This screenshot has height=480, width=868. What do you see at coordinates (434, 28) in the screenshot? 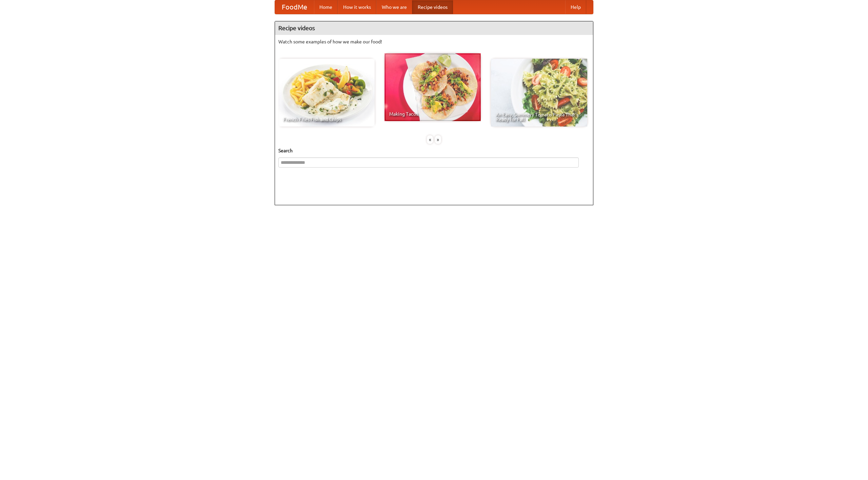
I see `h4: Recipe videos` at bounding box center [434, 28].